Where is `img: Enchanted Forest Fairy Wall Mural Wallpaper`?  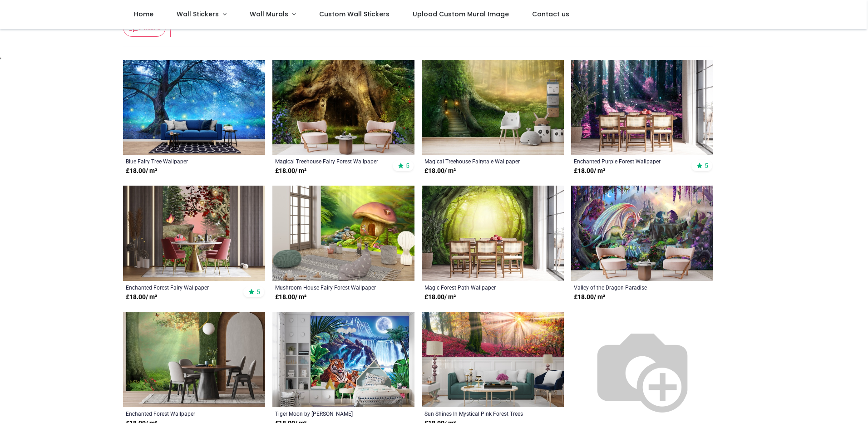 img: Enchanted Forest Fairy Wall Mural Wallpaper is located at coordinates (194, 234).